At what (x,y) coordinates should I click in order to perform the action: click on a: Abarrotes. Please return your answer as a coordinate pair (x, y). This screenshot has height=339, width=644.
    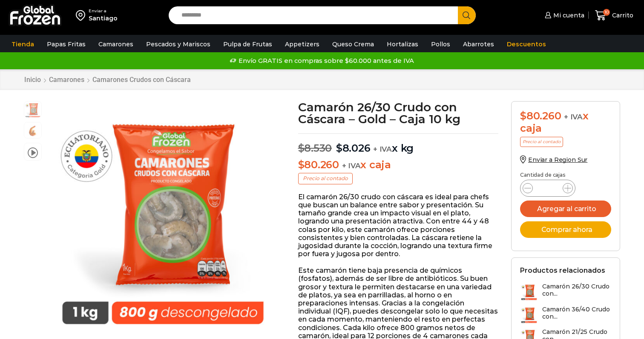
    Looking at the image, I should click on (478, 44).